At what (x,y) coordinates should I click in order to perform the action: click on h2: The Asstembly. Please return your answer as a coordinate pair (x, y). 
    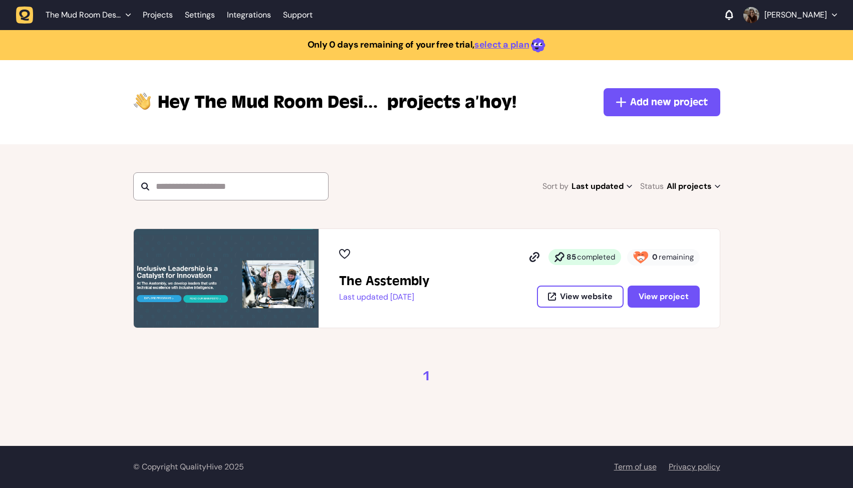
    Looking at the image, I should click on (384, 281).